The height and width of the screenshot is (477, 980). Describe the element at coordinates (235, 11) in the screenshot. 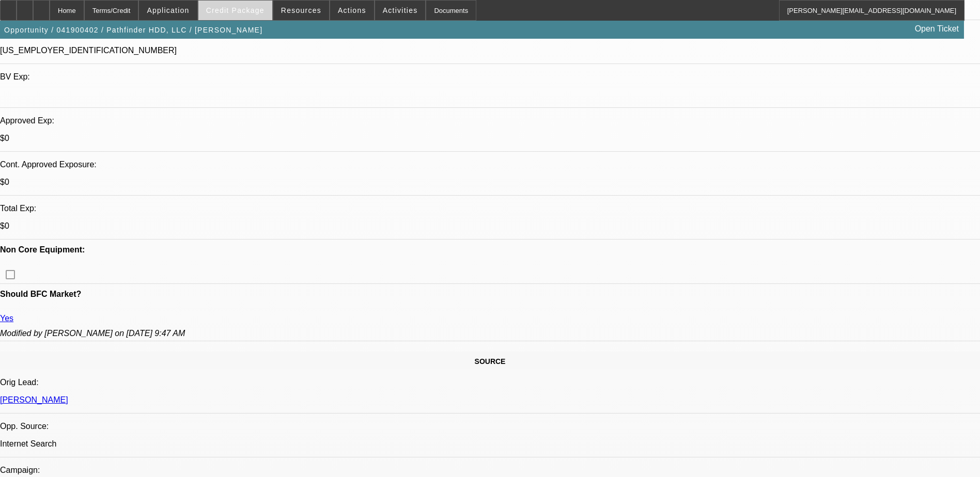

I see `button: Credit Package` at that location.